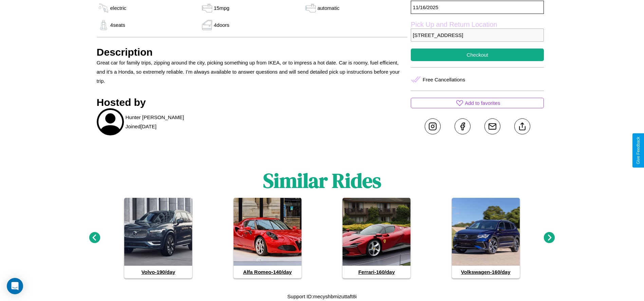 Image resolution: width=644 pixels, height=301 pixels. I want to click on h4: Volkswagen - 160 /day, so click(486, 272).